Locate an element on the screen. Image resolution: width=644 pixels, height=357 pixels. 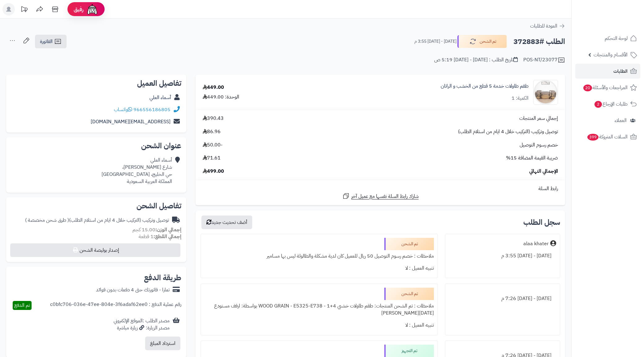
span: إجمالي سعر المنتجات is located at coordinates (538, 118).